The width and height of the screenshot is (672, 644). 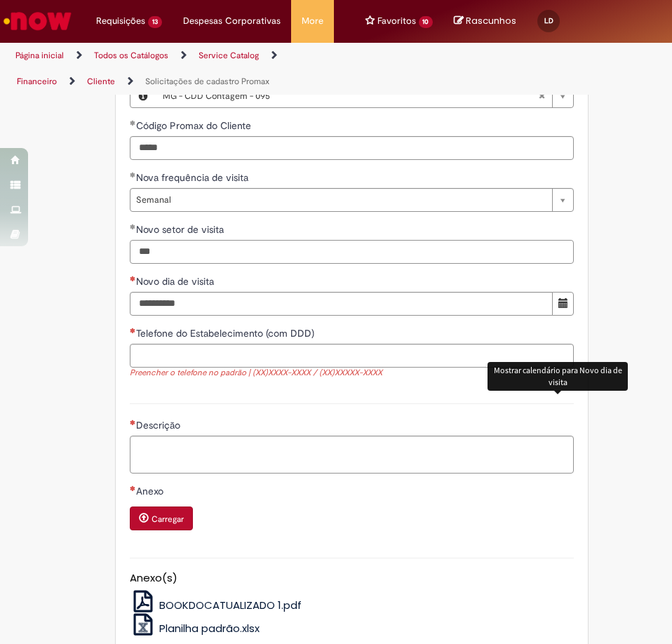 I want to click on span: LD, so click(x=548, y=20).